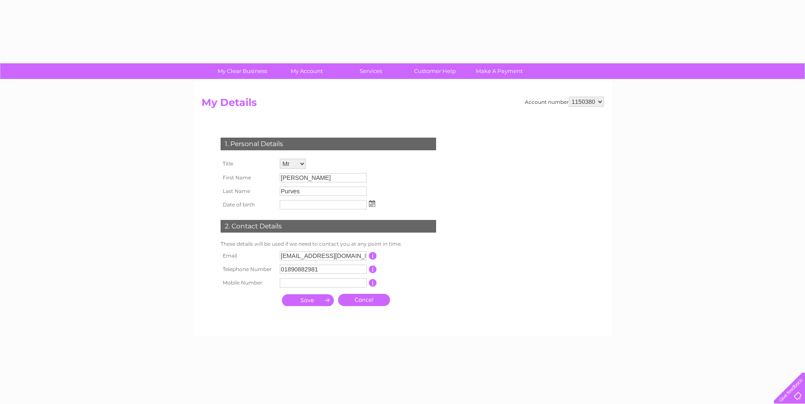 Image resolution: width=805 pixels, height=404 pixels. I want to click on a: My Clear Business, so click(242, 71).